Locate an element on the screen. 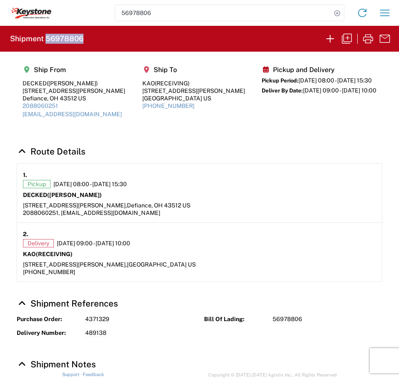  span: Delivery is located at coordinates (38, 244).